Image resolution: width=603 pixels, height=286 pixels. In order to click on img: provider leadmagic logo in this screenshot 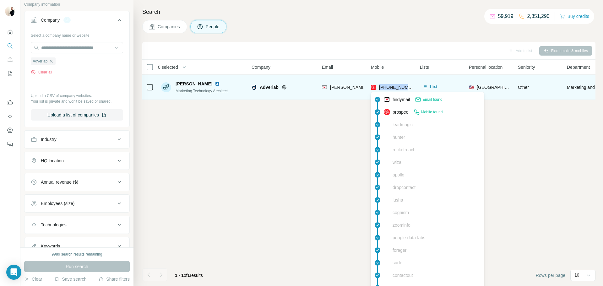, I will do `click(387, 125)`.